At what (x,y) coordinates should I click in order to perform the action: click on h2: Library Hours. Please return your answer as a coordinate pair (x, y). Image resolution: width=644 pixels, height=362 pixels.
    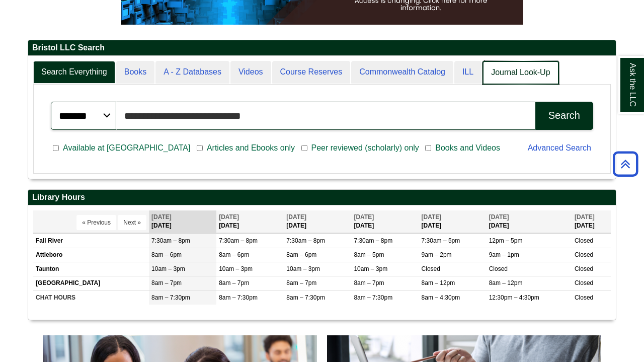
    Looking at the image, I should click on (322, 197).